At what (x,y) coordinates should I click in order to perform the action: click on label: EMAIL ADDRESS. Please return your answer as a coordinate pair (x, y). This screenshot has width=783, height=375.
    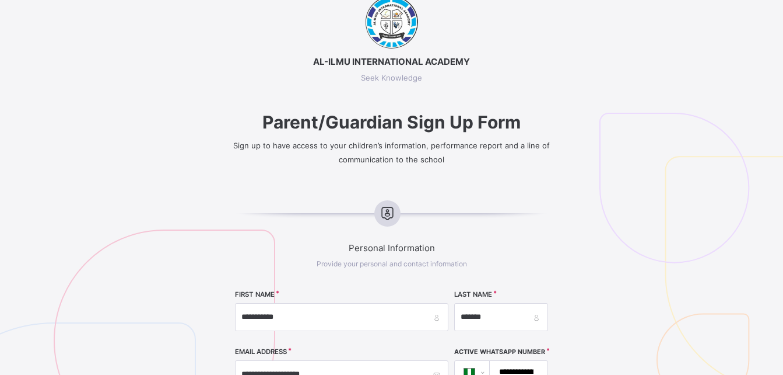
    Looking at the image, I should click on (261, 351).